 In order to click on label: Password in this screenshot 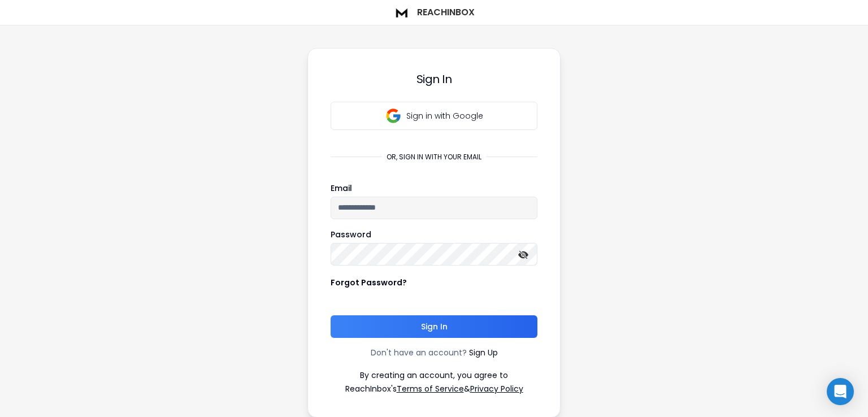, I will do `click(351, 234)`.